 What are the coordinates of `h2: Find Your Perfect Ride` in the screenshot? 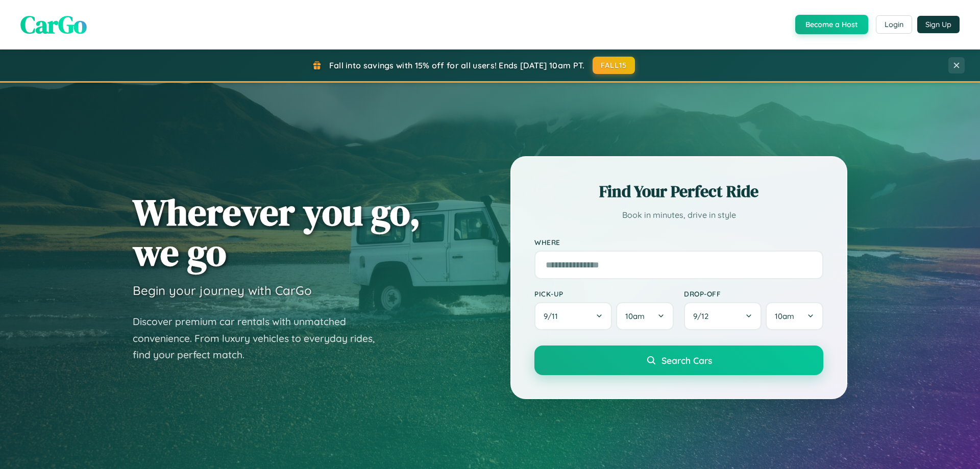 It's located at (679, 191).